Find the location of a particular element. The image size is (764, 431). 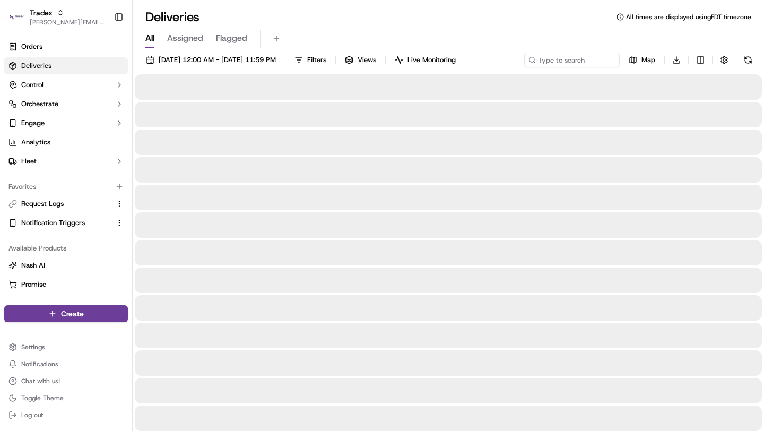

button: Toggle Theme is located at coordinates (66, 398).